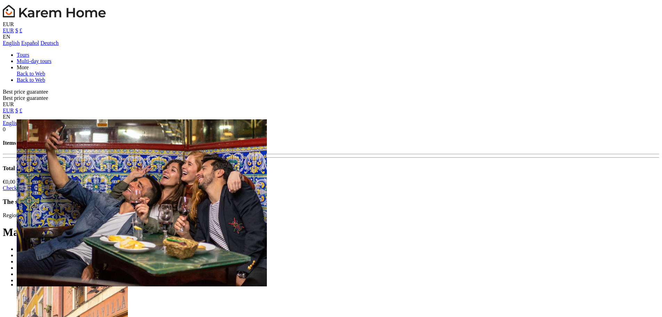 The height and width of the screenshot is (317, 662). What do you see at coordinates (11, 43) in the screenshot?
I see `a: English` at bounding box center [11, 43].